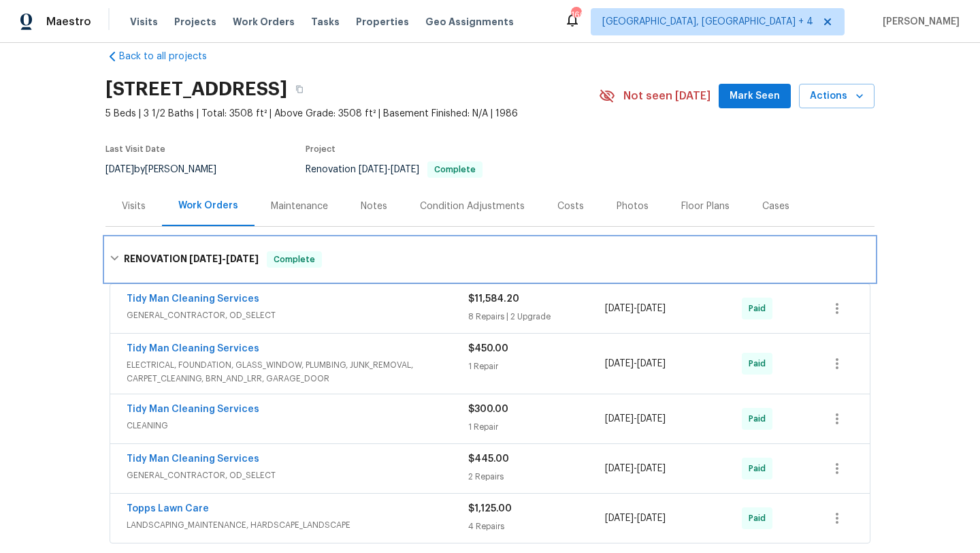 This screenshot has width=980, height=553. What do you see at coordinates (208, 205) in the screenshot?
I see `div: Work Orders` at bounding box center [208, 205].